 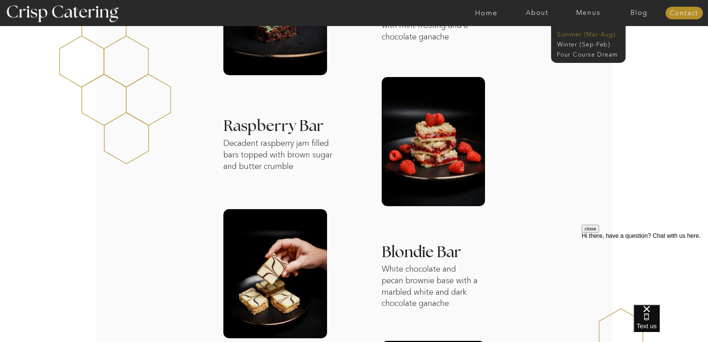 What do you see at coordinates (590, 54) in the screenshot?
I see `a: Four Course Dream` at bounding box center [590, 54].